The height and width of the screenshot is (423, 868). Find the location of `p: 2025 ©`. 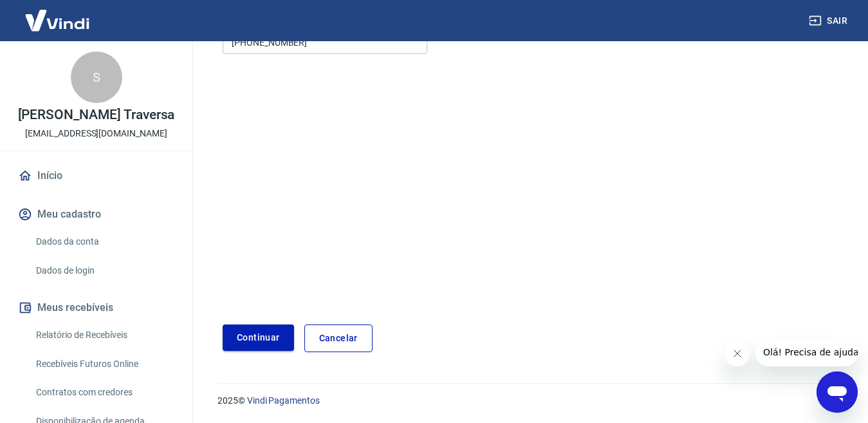

p: 2025 © is located at coordinates (527, 400).